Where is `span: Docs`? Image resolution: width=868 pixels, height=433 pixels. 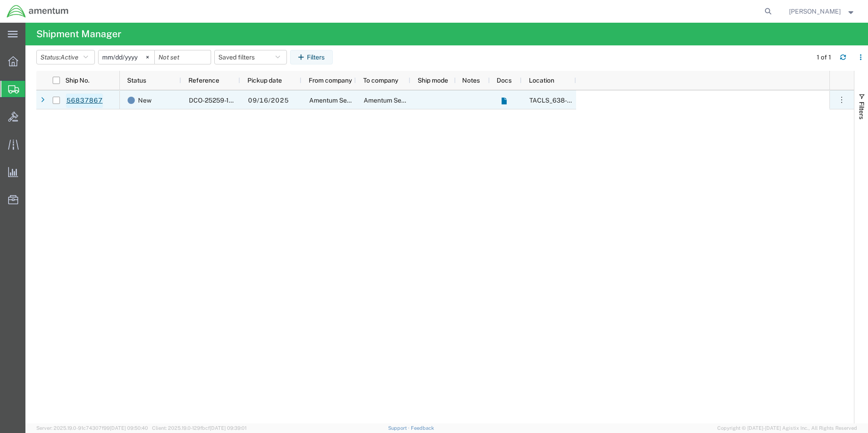
span: Docs is located at coordinates (504, 80).